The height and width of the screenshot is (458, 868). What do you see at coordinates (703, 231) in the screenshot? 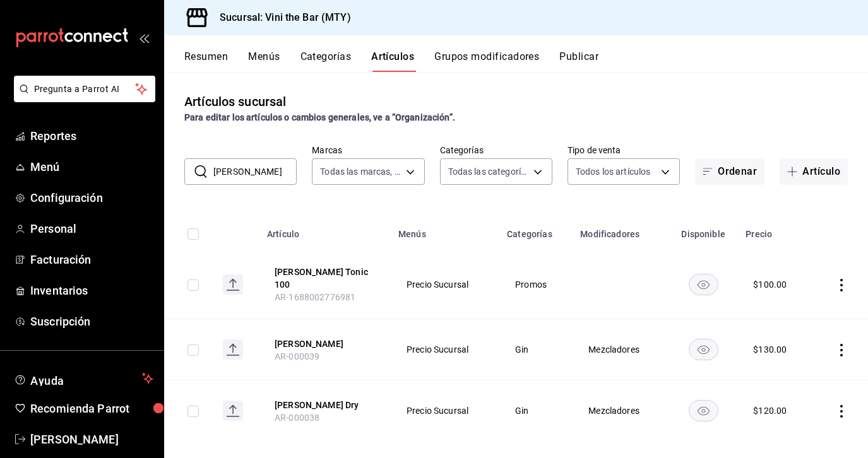
I see `th: Disponible` at bounding box center [703, 231].